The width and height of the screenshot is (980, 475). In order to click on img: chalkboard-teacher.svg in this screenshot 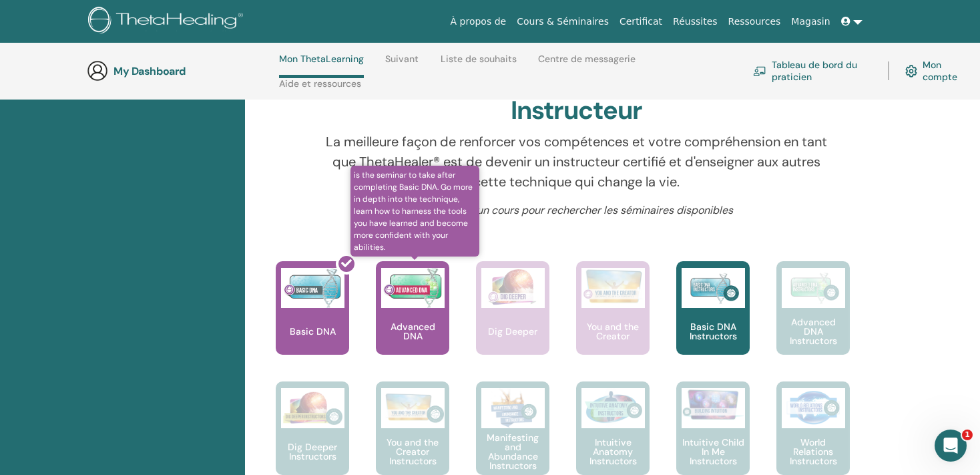, I will do `click(759, 71)`.